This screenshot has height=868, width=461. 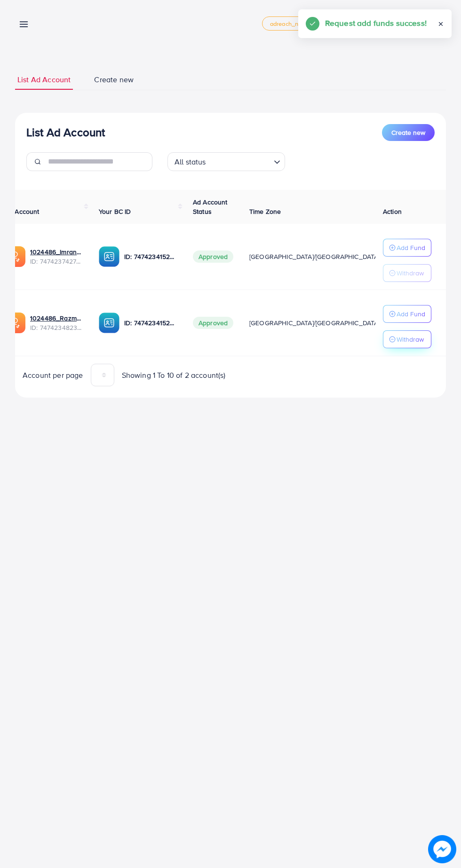 What do you see at coordinates (57, 323) in the screenshot?
I see `div: <span class='underline'>1024486_Razman_1740230915595</span></br>7474234823184416769` at bounding box center [57, 323].